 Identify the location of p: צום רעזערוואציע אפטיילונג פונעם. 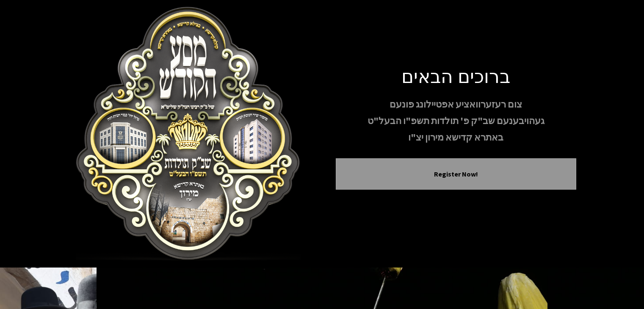
(456, 104).